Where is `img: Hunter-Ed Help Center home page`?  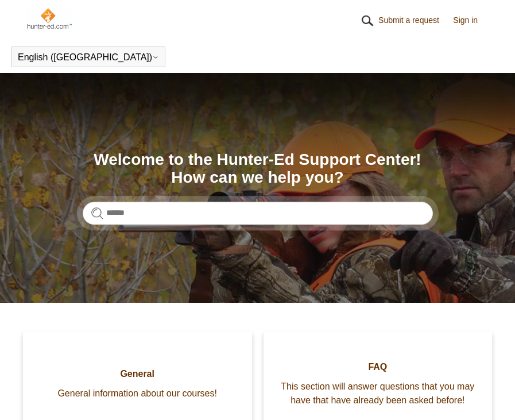
img: Hunter-Ed Help Center home page is located at coordinates (49, 18).